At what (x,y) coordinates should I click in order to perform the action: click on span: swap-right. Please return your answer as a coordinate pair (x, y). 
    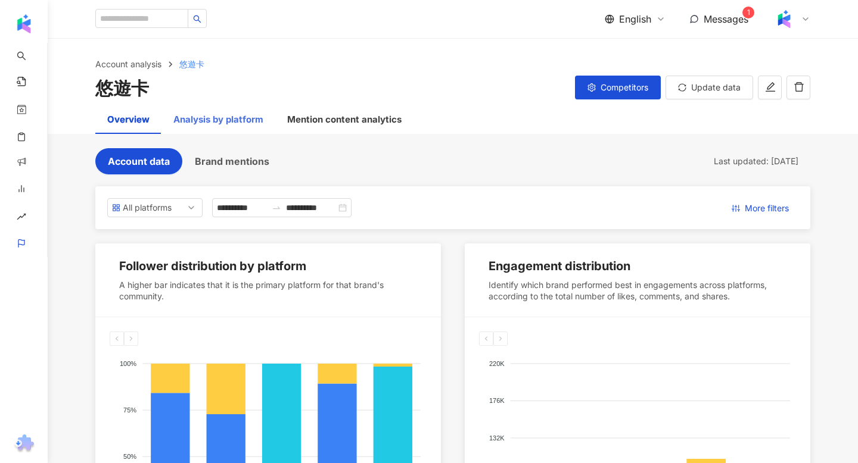
    Looking at the image, I should click on (276, 208).